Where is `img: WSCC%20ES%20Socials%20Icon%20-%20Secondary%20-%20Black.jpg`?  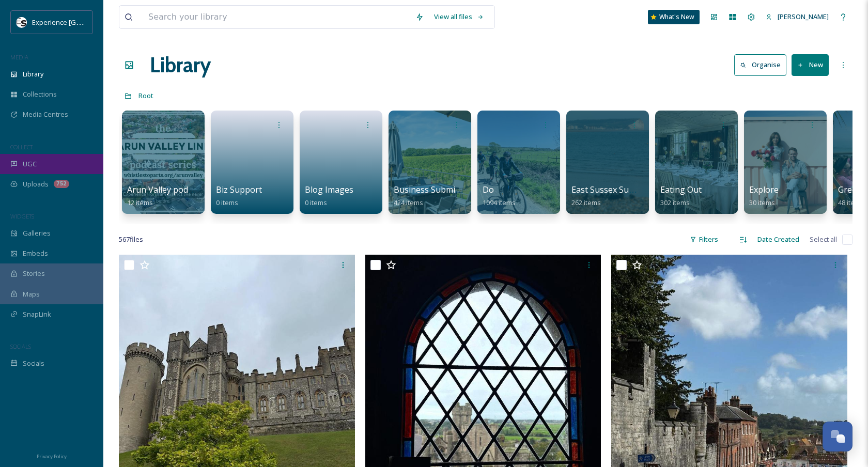
img: WSCC%20ES%20Socials%20Icon%20-%20Secondary%20-%20Black.jpg is located at coordinates (21, 22).